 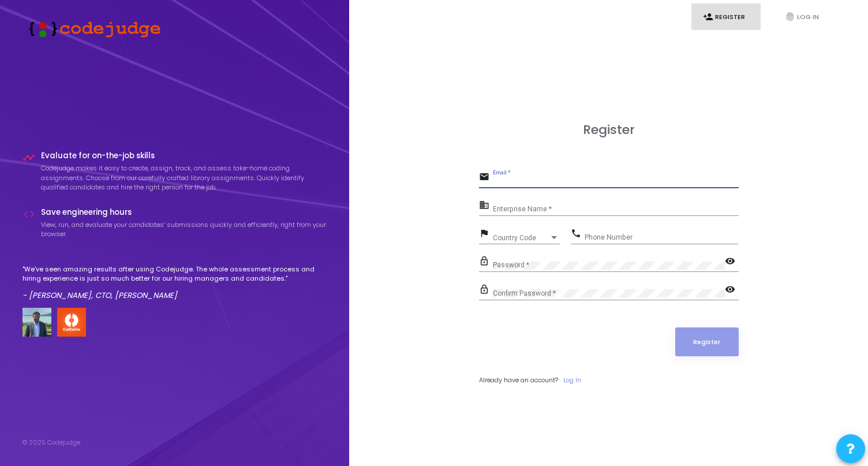 I want to click on i: fingerprint, so click(x=790, y=17).